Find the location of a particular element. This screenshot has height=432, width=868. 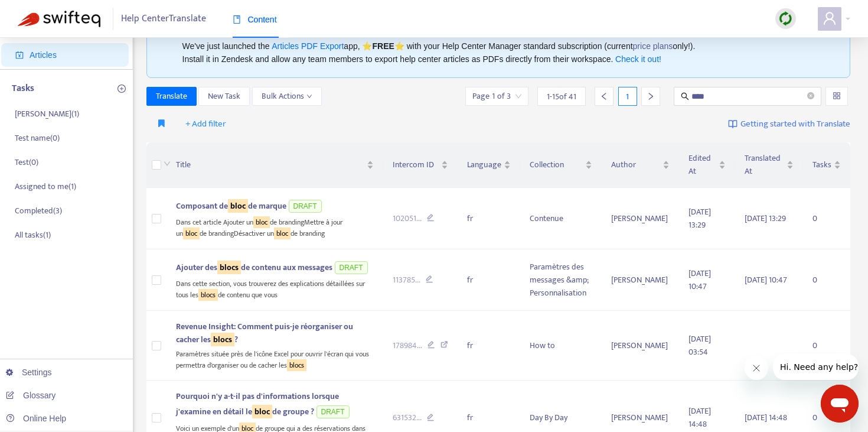

span: Title is located at coordinates (270, 165).